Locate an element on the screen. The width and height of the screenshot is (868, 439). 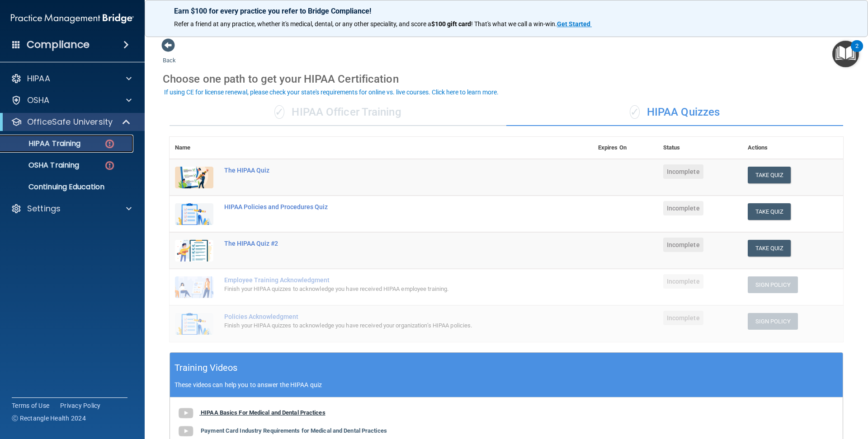
p: HIPAA is located at coordinates (39, 79).